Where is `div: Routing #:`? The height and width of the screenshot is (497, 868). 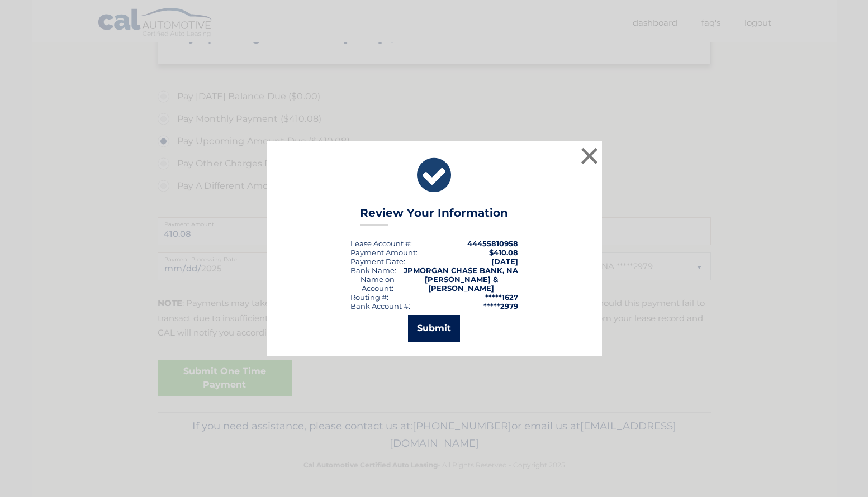 div: Routing #: is located at coordinates (369, 297).